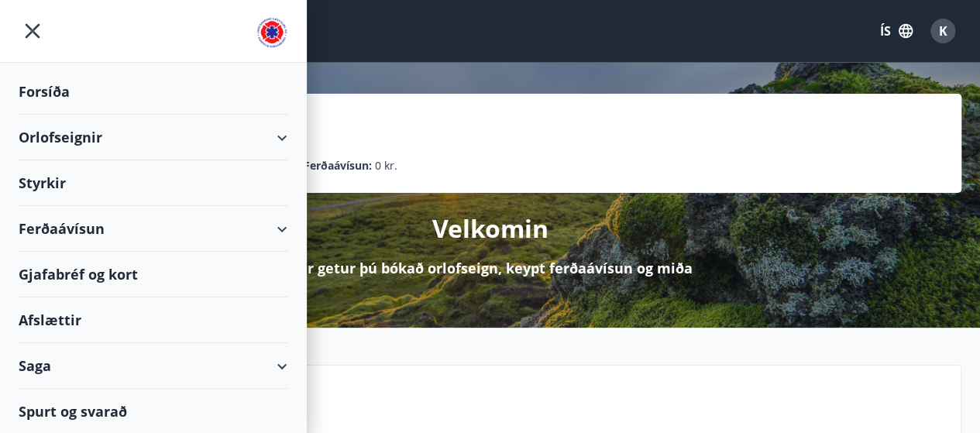  What do you see at coordinates (943, 31) in the screenshot?
I see `span: K` at bounding box center [943, 31].